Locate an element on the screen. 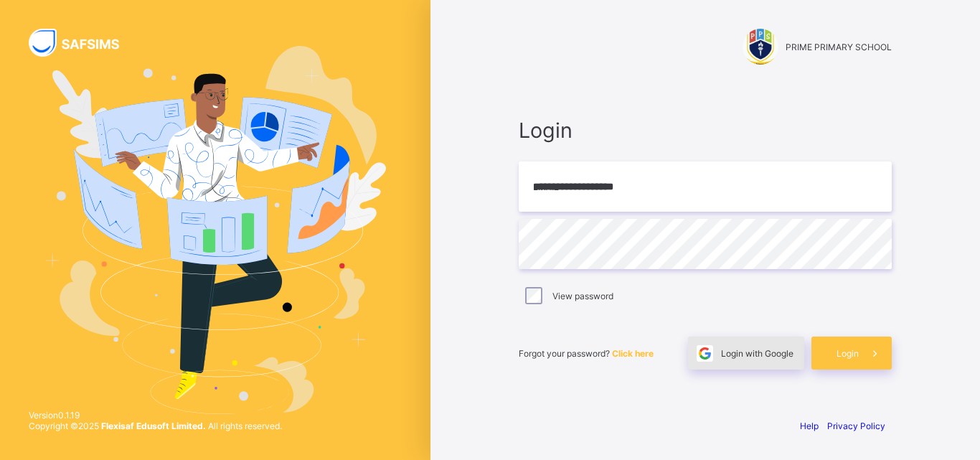 The image size is (980, 460). span: Forgot your password? is located at coordinates (587, 353).